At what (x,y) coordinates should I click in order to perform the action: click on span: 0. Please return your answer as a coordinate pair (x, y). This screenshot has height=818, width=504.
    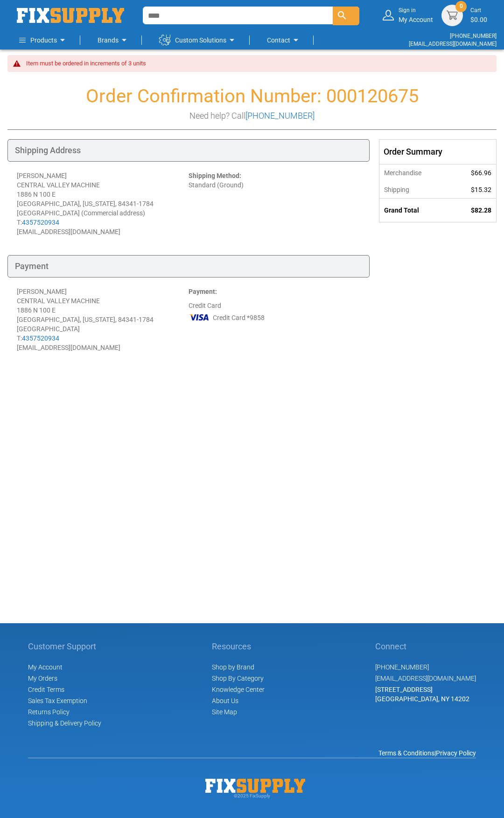
    Looking at the image, I should click on (461, 6).